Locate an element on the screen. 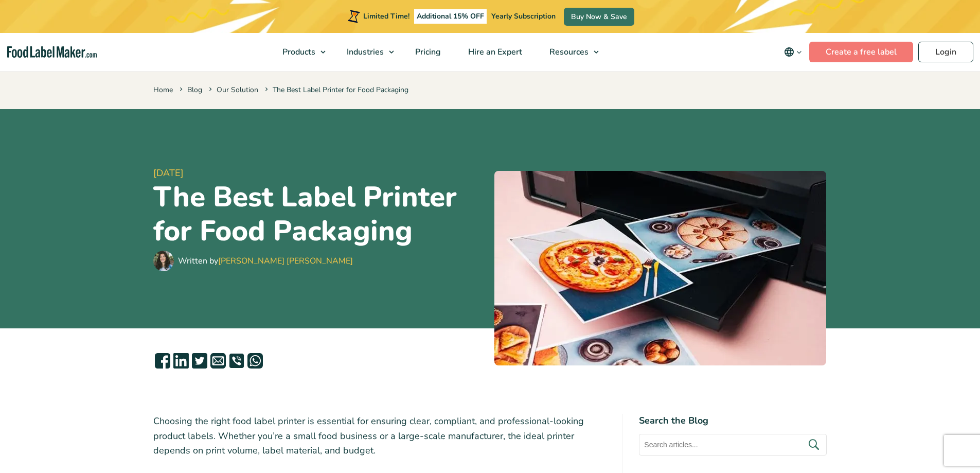 Image resolution: width=980 pixels, height=473 pixels. a: Products is located at coordinates (300, 52).